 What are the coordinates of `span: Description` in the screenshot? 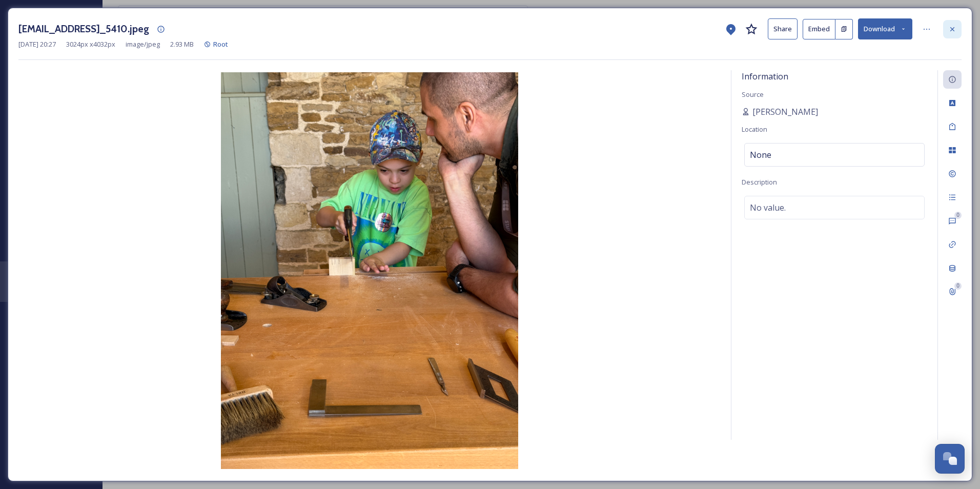 It's located at (759, 182).